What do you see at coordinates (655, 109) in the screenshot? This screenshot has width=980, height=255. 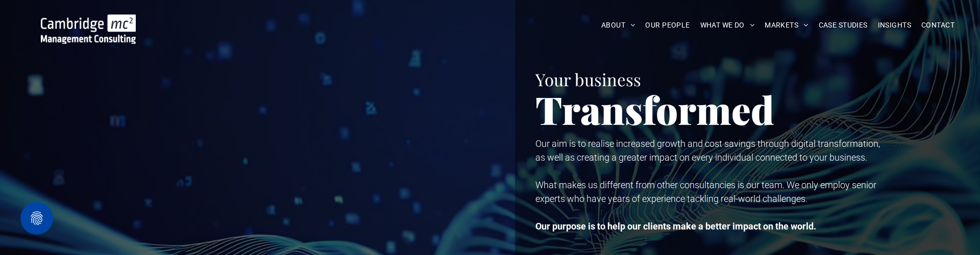 I see `span: Transformed` at bounding box center [655, 109].